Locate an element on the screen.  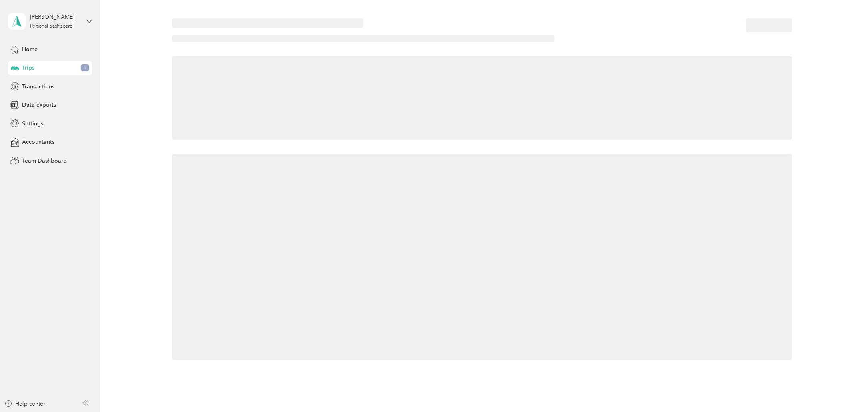
span: Trips is located at coordinates (28, 67).